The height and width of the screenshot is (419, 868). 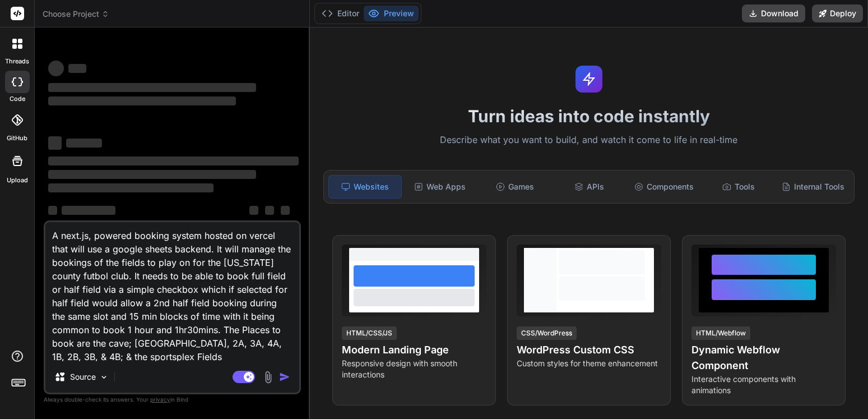 What do you see at coordinates (365, 187) in the screenshot?
I see `div: Websites` at bounding box center [365, 187].